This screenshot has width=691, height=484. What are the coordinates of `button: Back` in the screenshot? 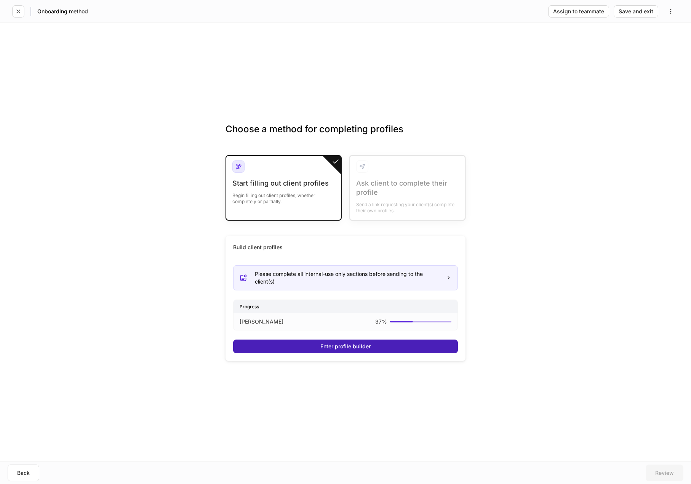 It's located at (23, 473).